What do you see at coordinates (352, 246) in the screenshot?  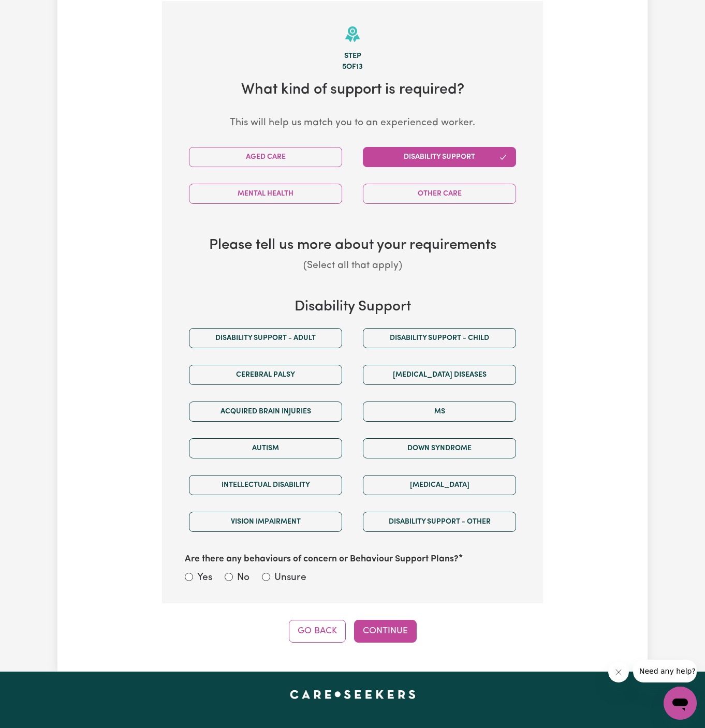 I see `h3: Please tell us more about your requirements` at bounding box center [352, 246].